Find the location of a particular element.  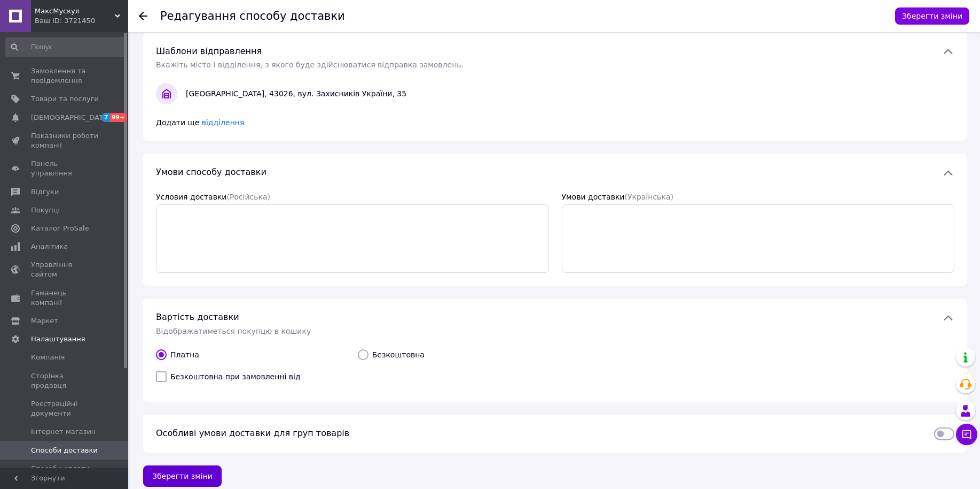

button: Чат з покупцем is located at coordinates (967, 434).